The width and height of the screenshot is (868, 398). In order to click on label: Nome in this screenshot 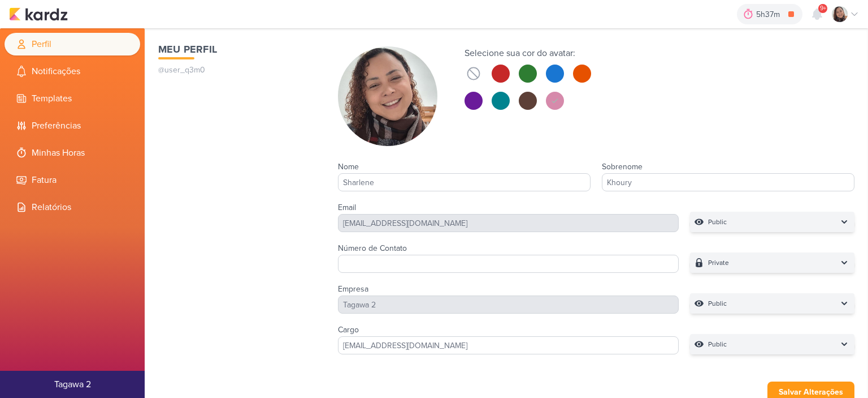, I will do `click(348, 166)`.